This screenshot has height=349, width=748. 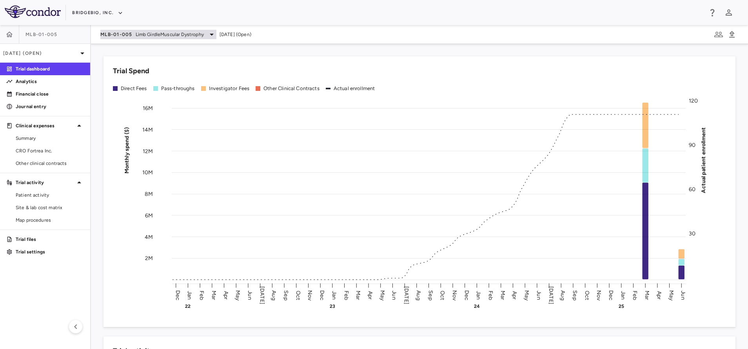 What do you see at coordinates (45, 183) in the screenshot?
I see `p: Trial activity` at bounding box center [45, 183].